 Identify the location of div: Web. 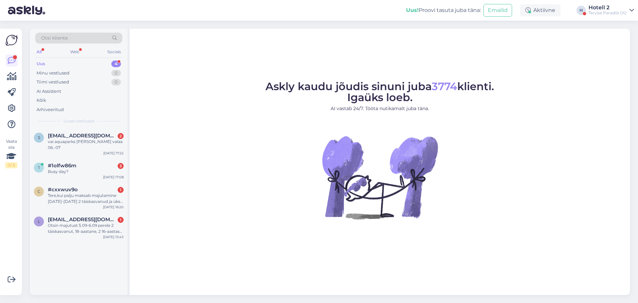
(74, 52).